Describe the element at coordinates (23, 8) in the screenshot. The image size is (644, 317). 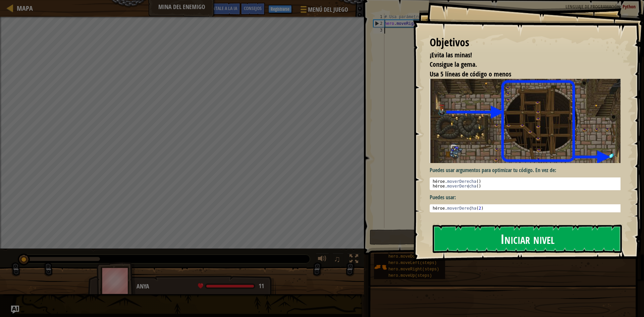
I see `a: Mapa` at that location.